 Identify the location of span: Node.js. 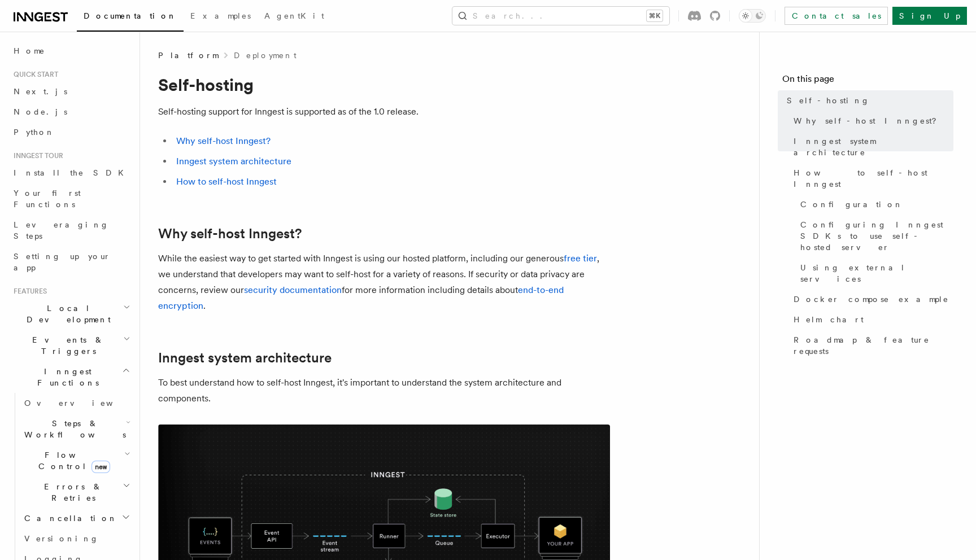
(40, 112).